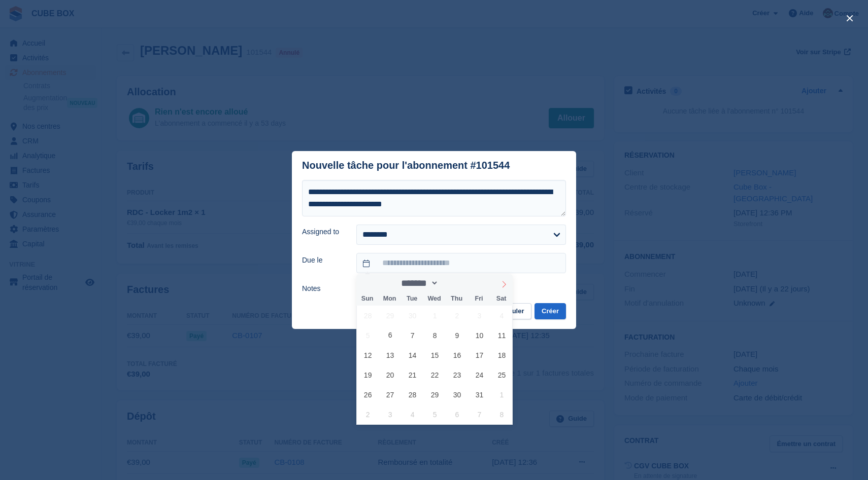 This screenshot has width=868, height=480. Describe the element at coordinates (479, 315) in the screenshot. I see `span: October 3, 2025` at that location.